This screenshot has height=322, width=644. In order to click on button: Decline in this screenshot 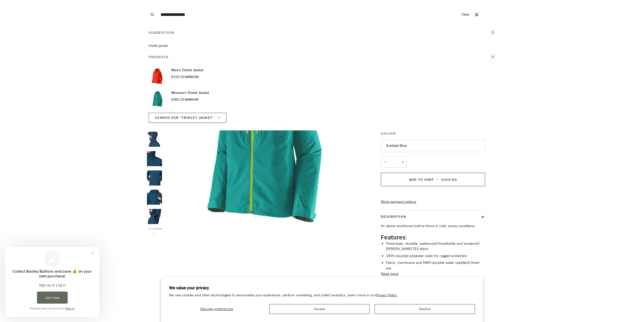, I will do `click(425, 309)`.